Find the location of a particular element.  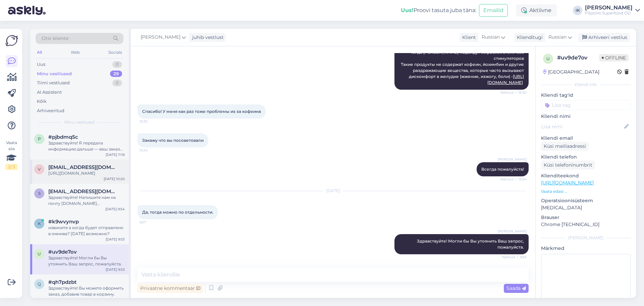

span: #qh7pdzbt is located at coordinates (62, 282).